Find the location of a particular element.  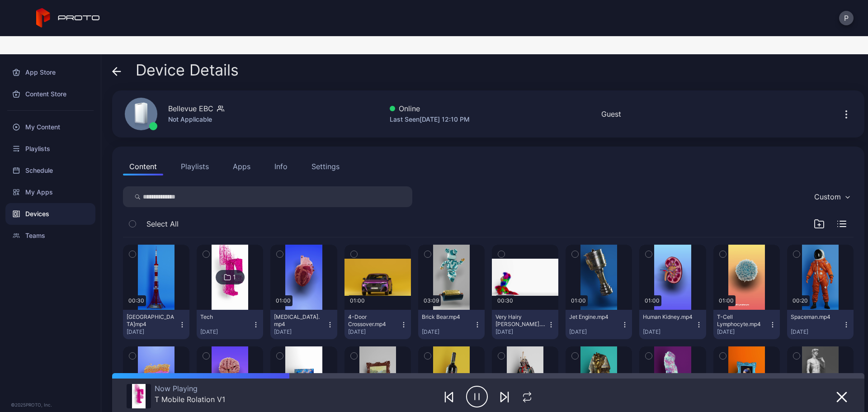

a: Teams is located at coordinates (50, 235).